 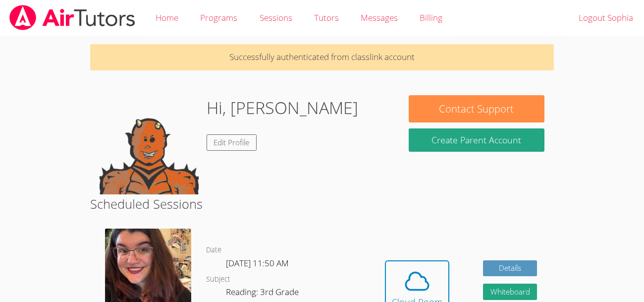 What do you see at coordinates (218, 279) in the screenshot?
I see `dt: Subject` at bounding box center [218, 279].